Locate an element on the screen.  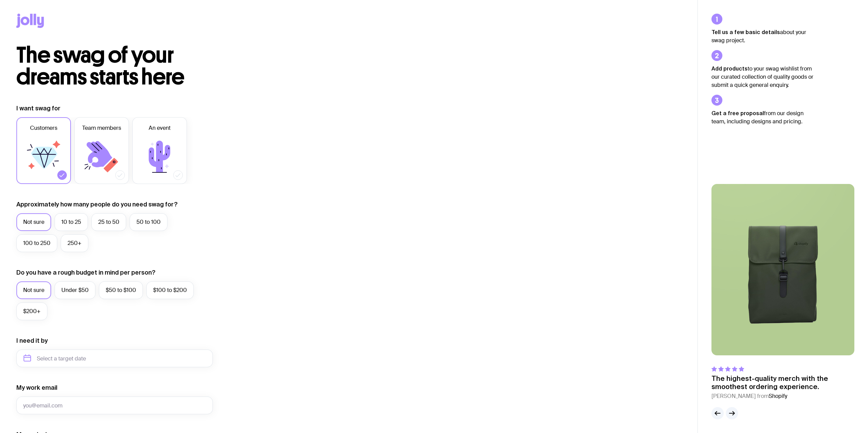
label: $200+ is located at coordinates (32, 311).